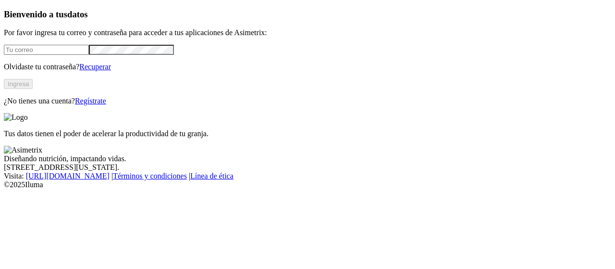 Image resolution: width=615 pixels, height=269 pixels. What do you see at coordinates (18, 84) in the screenshot?
I see `button: Ingresa` at bounding box center [18, 84].